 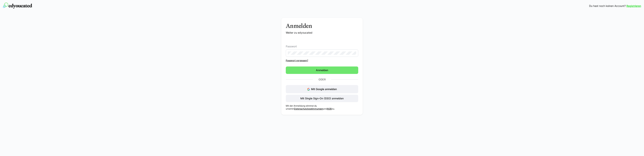 What do you see at coordinates (322, 98) in the screenshot?
I see `span: Mit Single Sign-On (SSO) anmelden` at bounding box center [322, 98].